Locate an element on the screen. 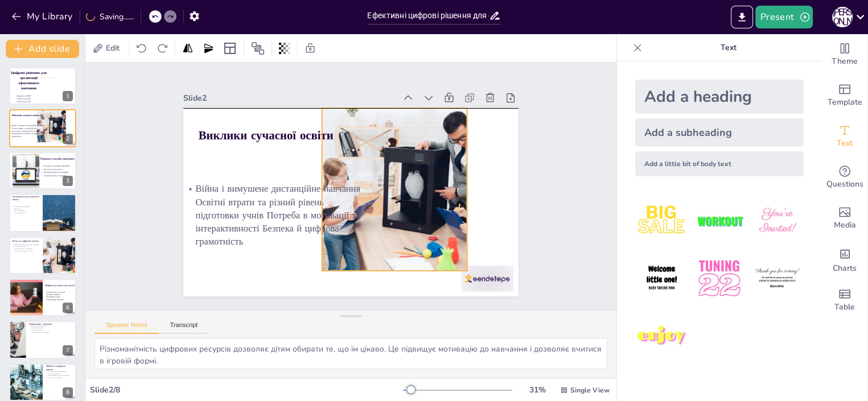 The width and height of the screenshot is (868, 401). p: Інтерактивність у навчанні is located at coordinates (26, 248).